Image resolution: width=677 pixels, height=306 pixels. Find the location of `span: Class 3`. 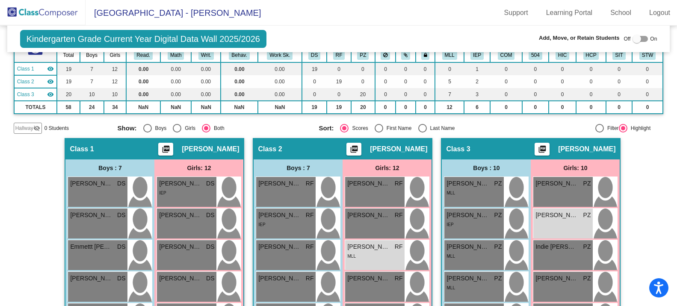

span: Class 3 is located at coordinates (458, 149).